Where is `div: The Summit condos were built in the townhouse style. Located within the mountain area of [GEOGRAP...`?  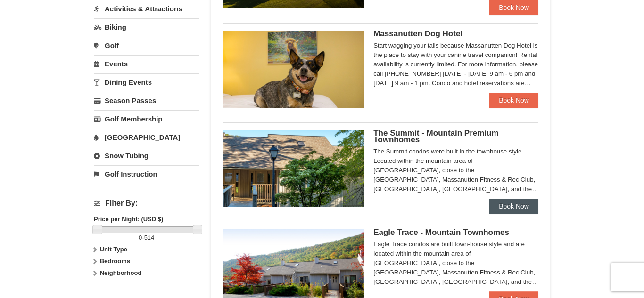 div: The Summit condos were built in the townhouse style. Located within the mountain area of [GEOGRAP... is located at coordinates (456, 171).